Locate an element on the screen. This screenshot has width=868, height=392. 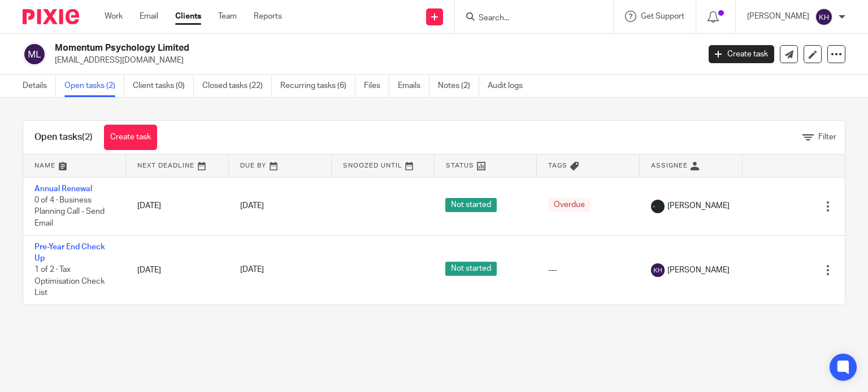
a: Annual Renewal is located at coordinates (64, 189).